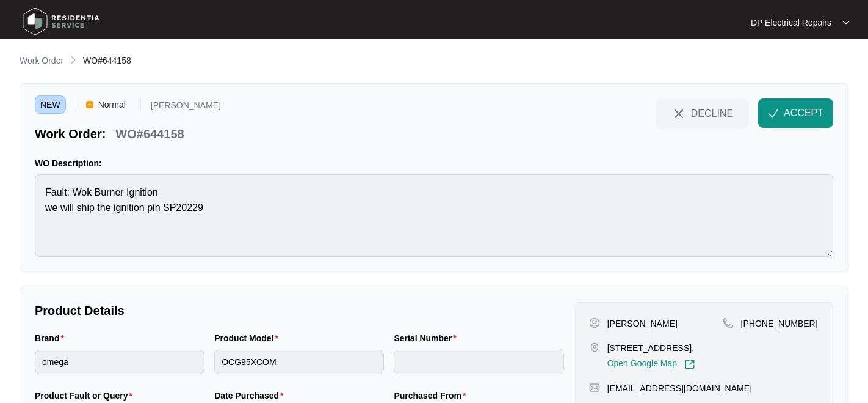 This screenshot has height=403, width=868. I want to click on label: Product Fault or Query, so click(86, 396).